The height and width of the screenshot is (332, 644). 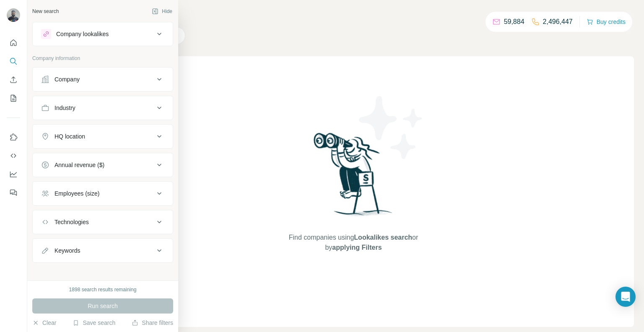 What do you see at coordinates (353, 177) in the screenshot?
I see `img: Surfe Illustration - Woman searching with binoculars` at bounding box center [353, 177].